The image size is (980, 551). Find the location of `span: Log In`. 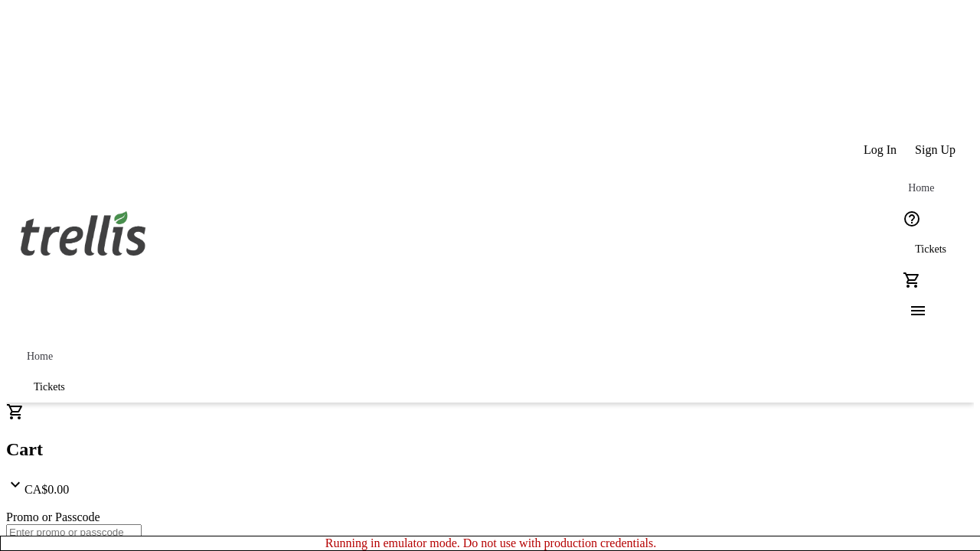

span: Log In is located at coordinates (880, 150).